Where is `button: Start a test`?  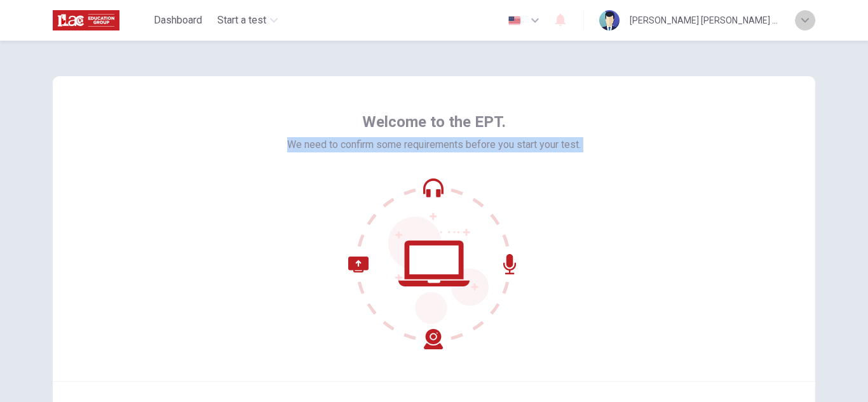
button: Start a test is located at coordinates (247, 20).